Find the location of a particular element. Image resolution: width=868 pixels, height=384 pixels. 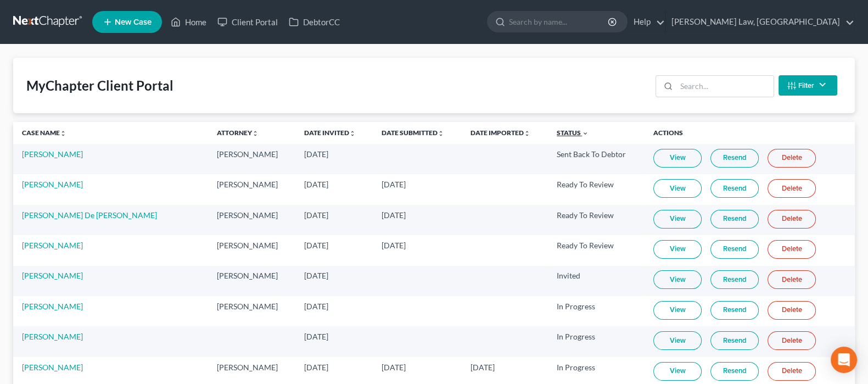

i: expand_more is located at coordinates (585, 134).